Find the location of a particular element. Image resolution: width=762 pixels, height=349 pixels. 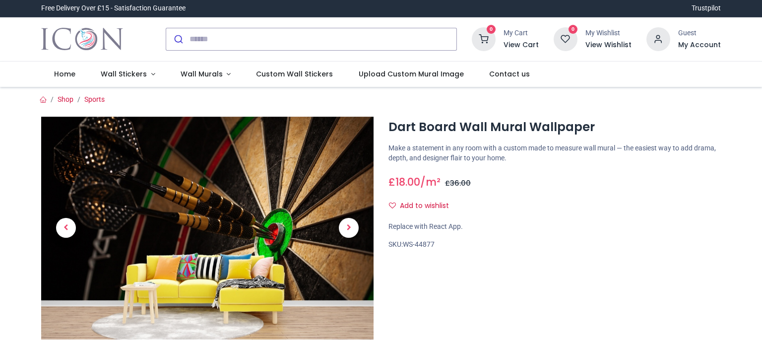

a: Shop is located at coordinates (66, 99).